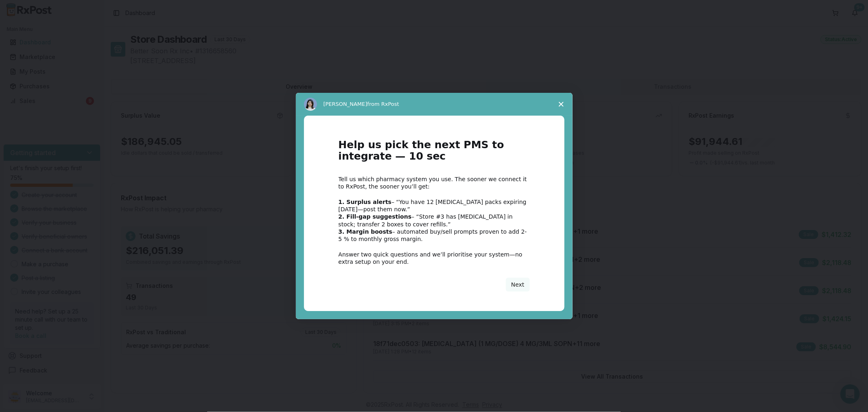 The height and width of the screenshot is (412, 868). What do you see at coordinates (383, 104) in the screenshot?
I see `span: from RxPost` at bounding box center [383, 104].